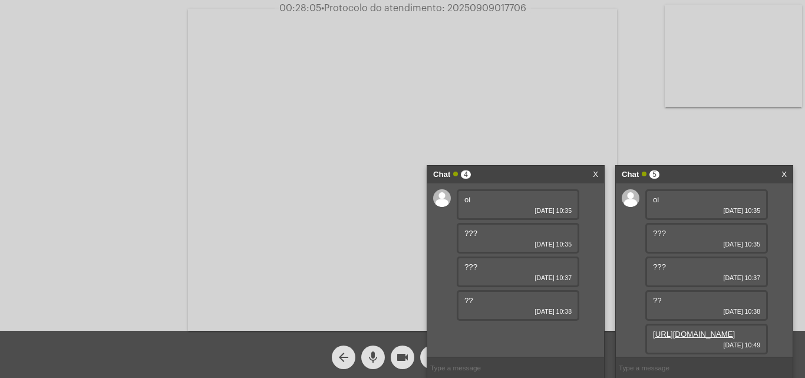 This screenshot has height=378, width=805. I want to click on mat-icon: mic, so click(373, 357).